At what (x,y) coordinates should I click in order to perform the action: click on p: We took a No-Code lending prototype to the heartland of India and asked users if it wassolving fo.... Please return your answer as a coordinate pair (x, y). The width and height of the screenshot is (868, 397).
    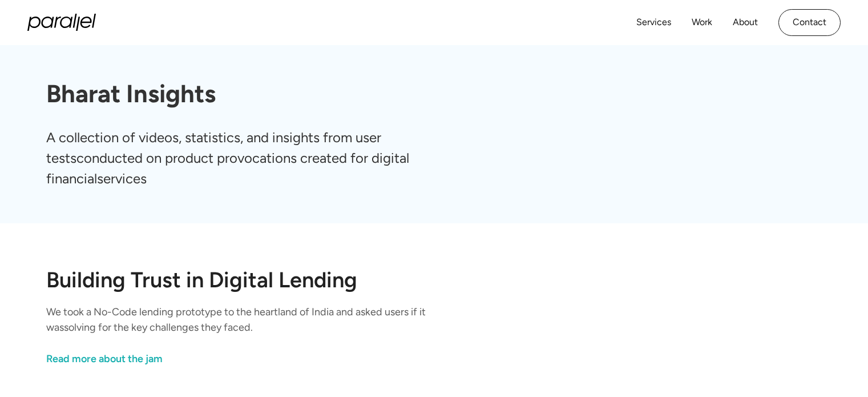
    Looking at the image, I should click on (260, 320).